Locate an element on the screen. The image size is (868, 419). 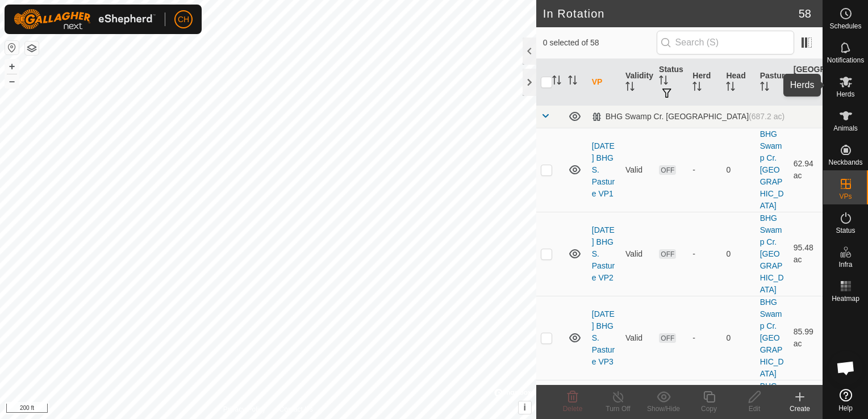
h2: In Rotation is located at coordinates (671, 14).